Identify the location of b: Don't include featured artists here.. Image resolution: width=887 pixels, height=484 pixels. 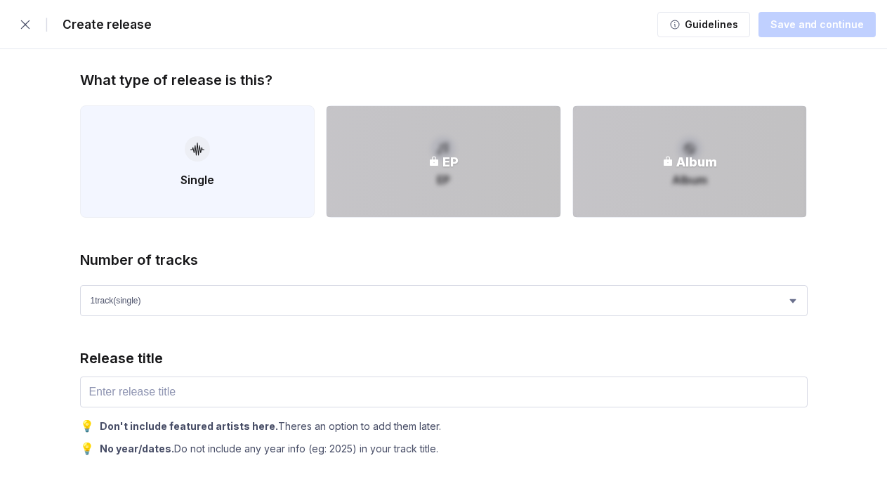
(189, 426).